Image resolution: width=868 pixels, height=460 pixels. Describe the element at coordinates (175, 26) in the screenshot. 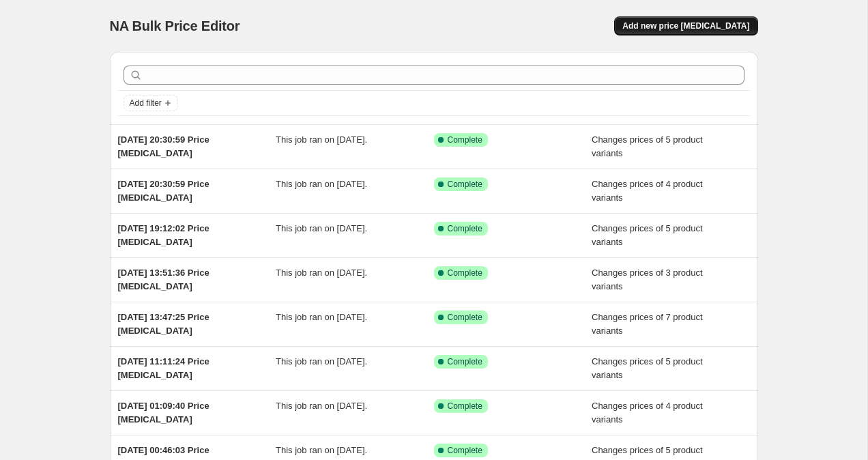

I see `span: NA Bulk Price Editor` at that location.